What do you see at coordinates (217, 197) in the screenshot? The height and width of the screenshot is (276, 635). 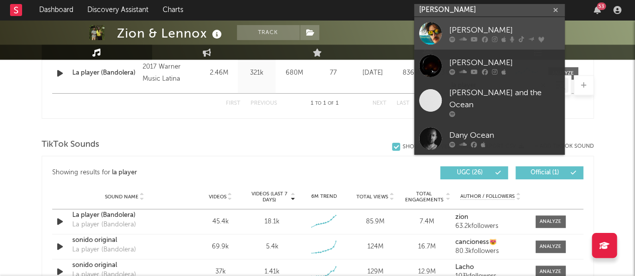 I see `span: Videos` at bounding box center [217, 197].